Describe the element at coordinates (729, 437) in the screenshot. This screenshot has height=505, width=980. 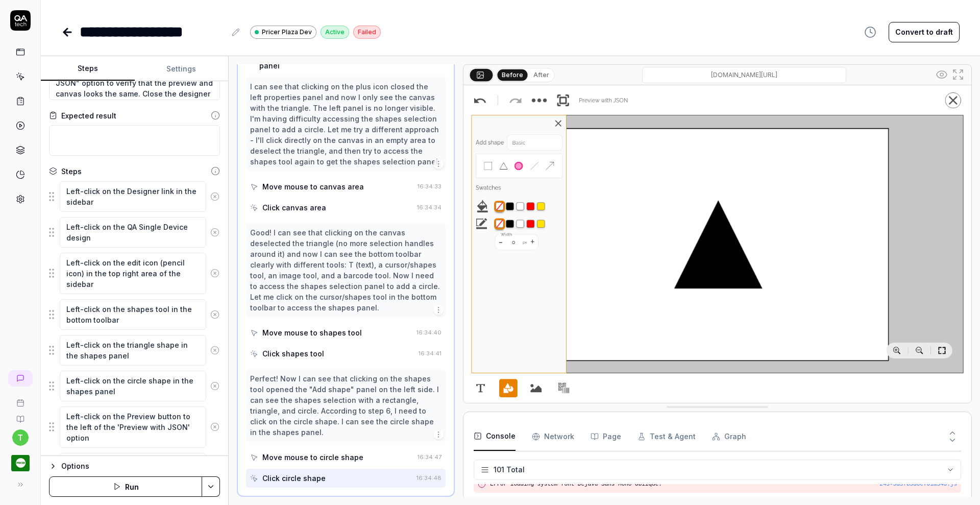
I see `button: Graph` at that location.